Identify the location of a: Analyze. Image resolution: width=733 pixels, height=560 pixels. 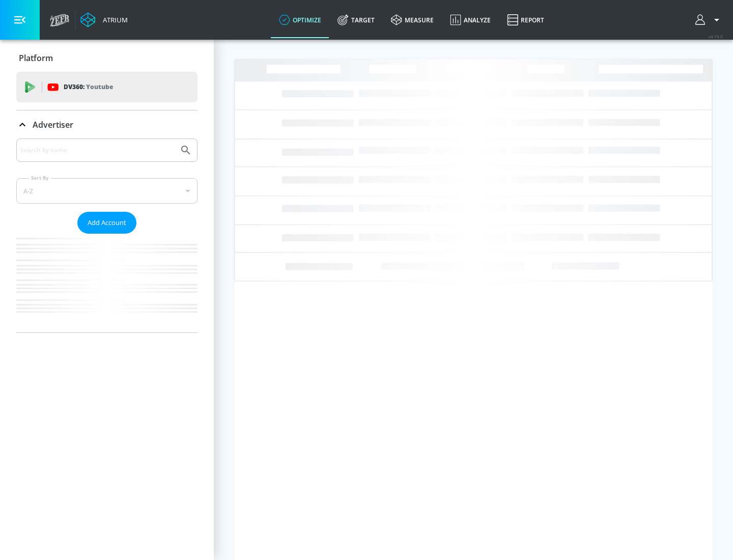
(470, 19).